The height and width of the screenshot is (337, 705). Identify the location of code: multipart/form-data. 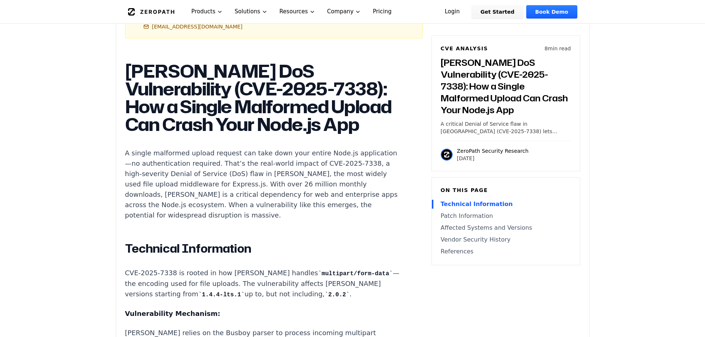
(355, 274).